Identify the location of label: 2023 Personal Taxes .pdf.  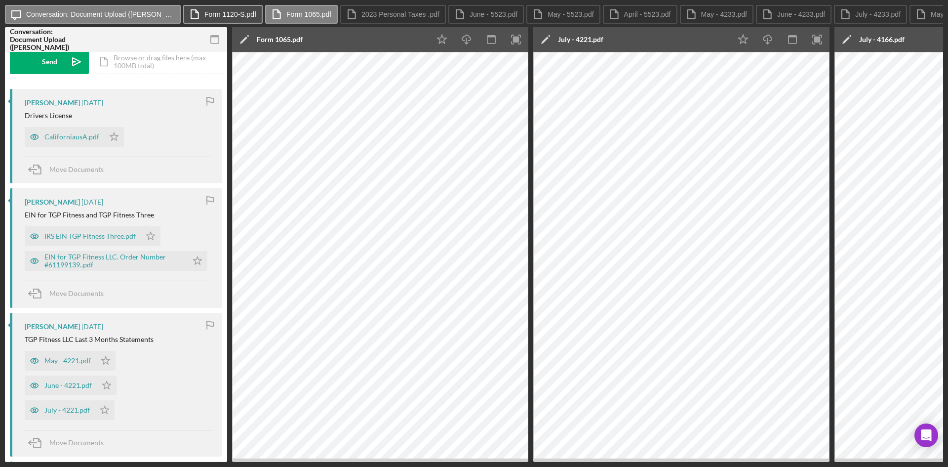
(401, 14).